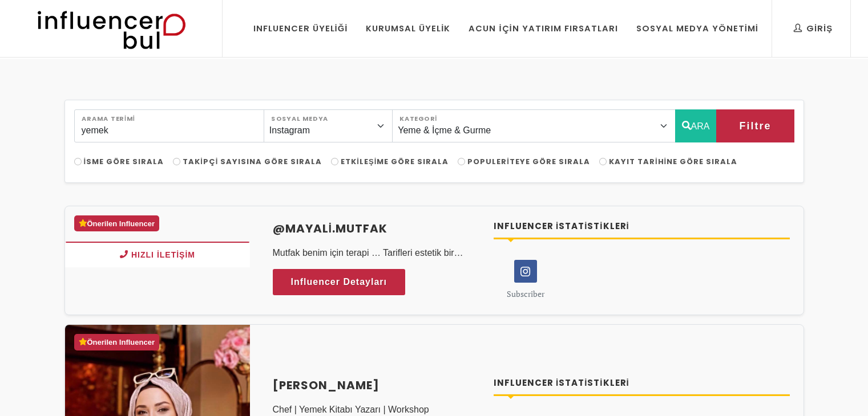 This screenshot has height=416, width=868. Describe the element at coordinates (78, 162) in the screenshot. I see `input: İsme Göre Sırala` at that location.